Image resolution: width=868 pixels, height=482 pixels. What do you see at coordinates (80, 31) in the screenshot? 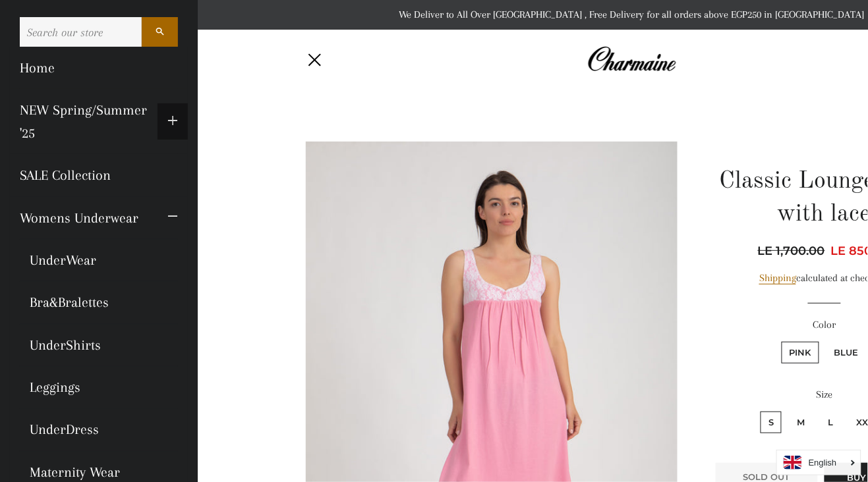
I see `input: Search our store` at bounding box center [80, 31].